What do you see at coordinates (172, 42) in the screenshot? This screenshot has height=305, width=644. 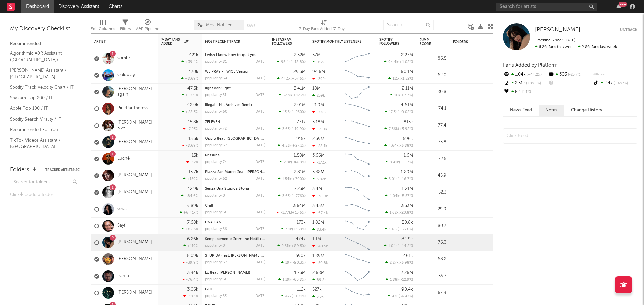 I see `span: 7-Day Fans Added` at bounding box center [172, 42].